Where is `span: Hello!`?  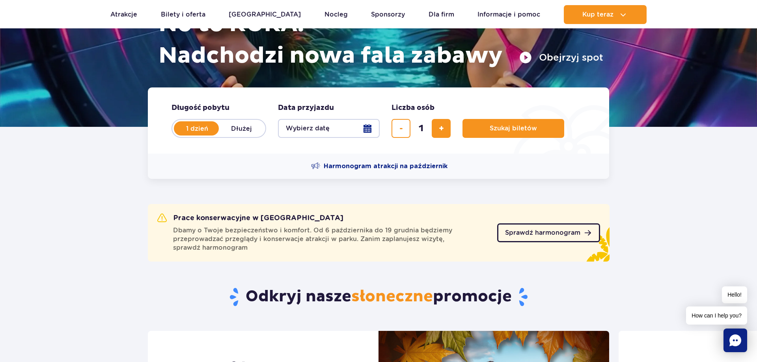 span: Hello! is located at coordinates (735, 295).